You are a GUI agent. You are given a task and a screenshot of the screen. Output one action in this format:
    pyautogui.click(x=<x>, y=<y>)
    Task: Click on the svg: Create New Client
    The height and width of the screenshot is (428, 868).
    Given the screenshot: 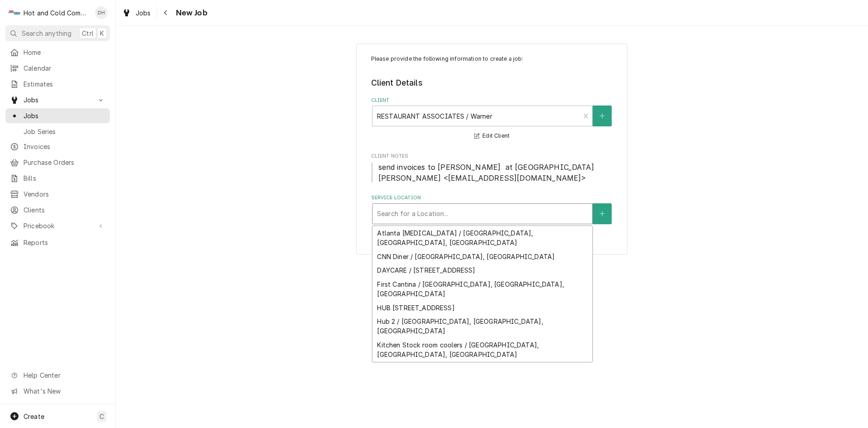 What is the action you would take?
    pyautogui.click(x=602, y=116)
    